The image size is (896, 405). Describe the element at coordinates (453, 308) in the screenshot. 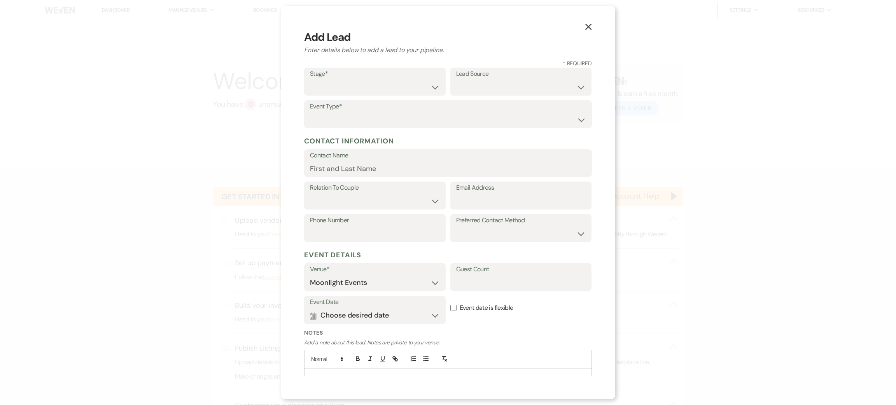

I see `input: Event date is flexible` at that location.